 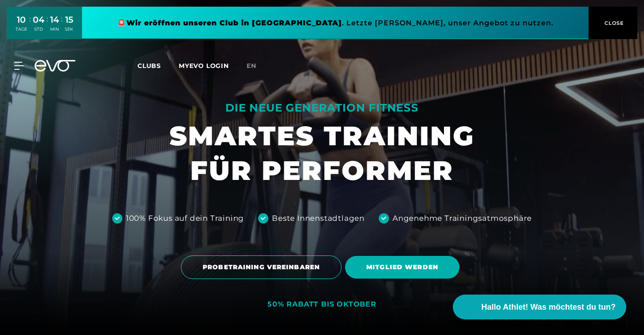 What do you see at coordinates (548, 307) in the screenshot?
I see `span: Hallo Athlet! Was möchtest du tun?` at bounding box center [548, 307].